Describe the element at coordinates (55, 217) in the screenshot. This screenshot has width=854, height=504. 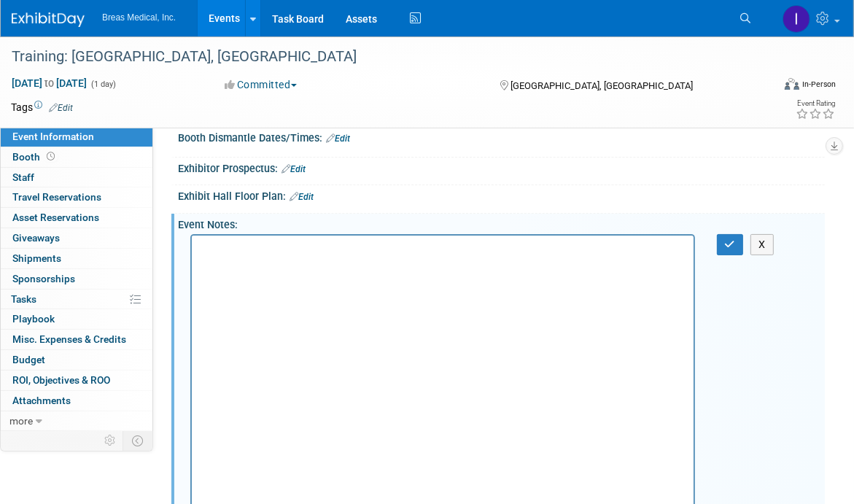
I see `span: Asset Reservations` at that location.